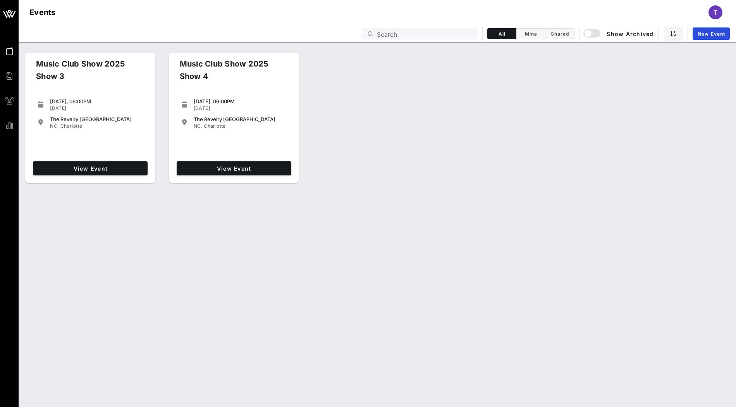 The image size is (736, 407). What do you see at coordinates (711, 34) in the screenshot?
I see `a: New Event` at bounding box center [711, 34].